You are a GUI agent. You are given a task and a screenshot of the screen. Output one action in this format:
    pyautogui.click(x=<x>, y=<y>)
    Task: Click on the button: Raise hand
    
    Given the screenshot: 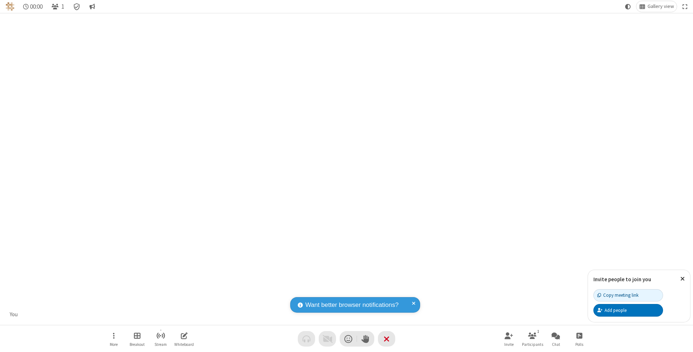 What is the action you would take?
    pyautogui.click(x=366, y=339)
    